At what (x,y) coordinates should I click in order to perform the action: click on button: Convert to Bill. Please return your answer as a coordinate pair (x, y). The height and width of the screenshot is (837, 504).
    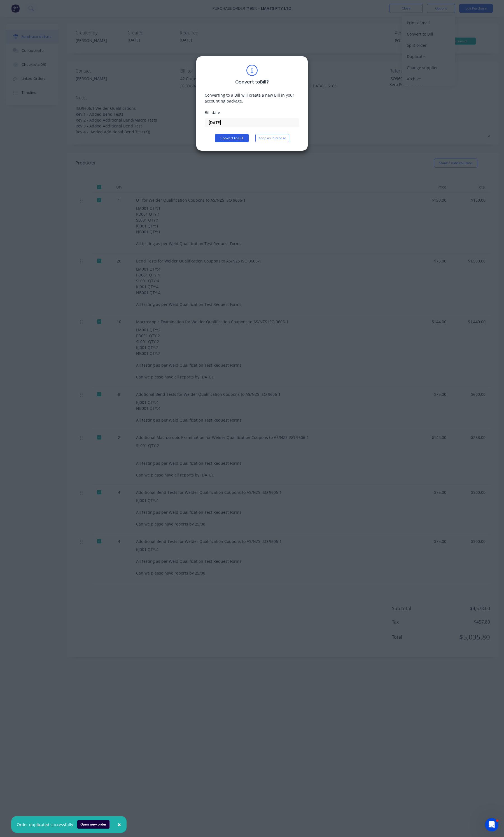
    Looking at the image, I should click on (232, 138).